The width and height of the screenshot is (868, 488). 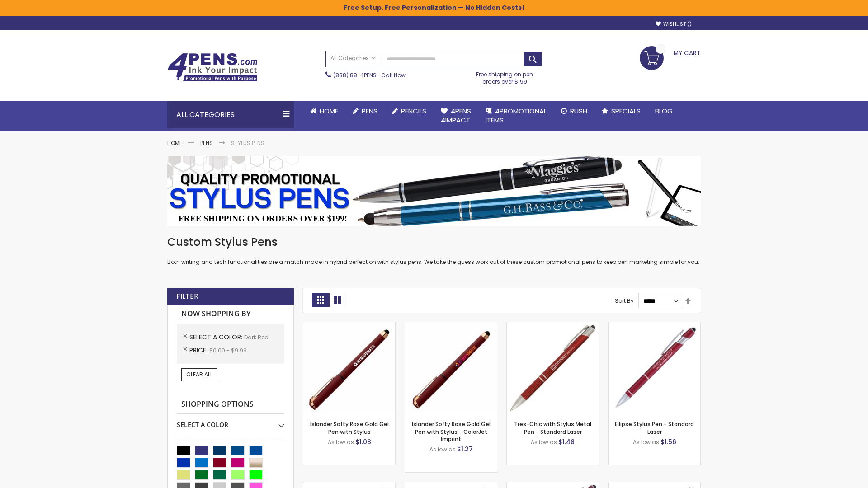 I want to click on a: Pencils, so click(x=409, y=111).